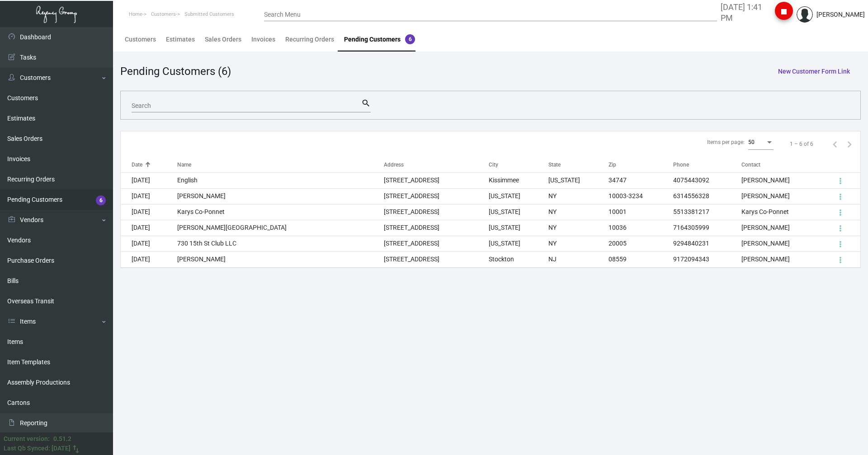 The height and width of the screenshot is (455, 868). What do you see at coordinates (834, 144) in the screenshot?
I see `button: Previous page` at bounding box center [834, 144].